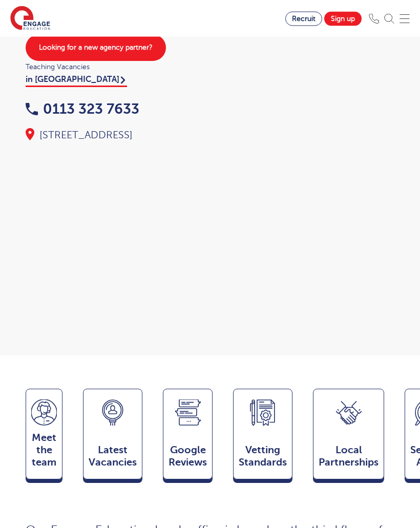 The image size is (420, 528). I want to click on a: LatestVacancies, so click(113, 437).